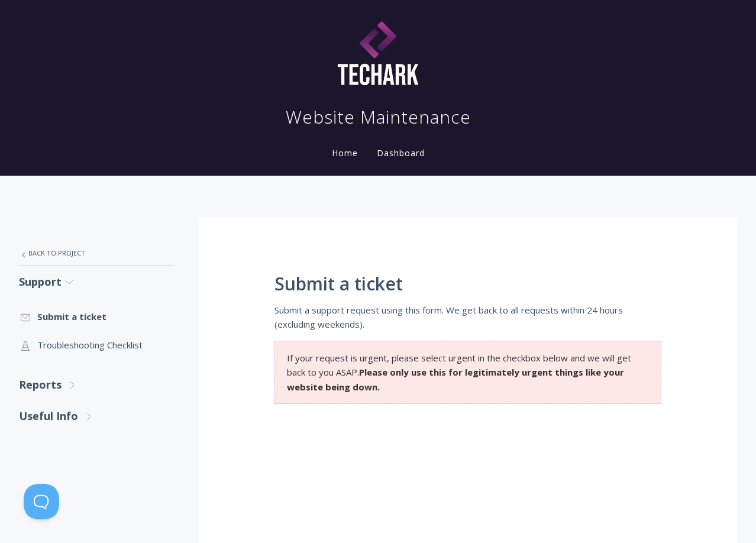  What do you see at coordinates (97, 316) in the screenshot?
I see `a: Submit a ticket` at bounding box center [97, 316].